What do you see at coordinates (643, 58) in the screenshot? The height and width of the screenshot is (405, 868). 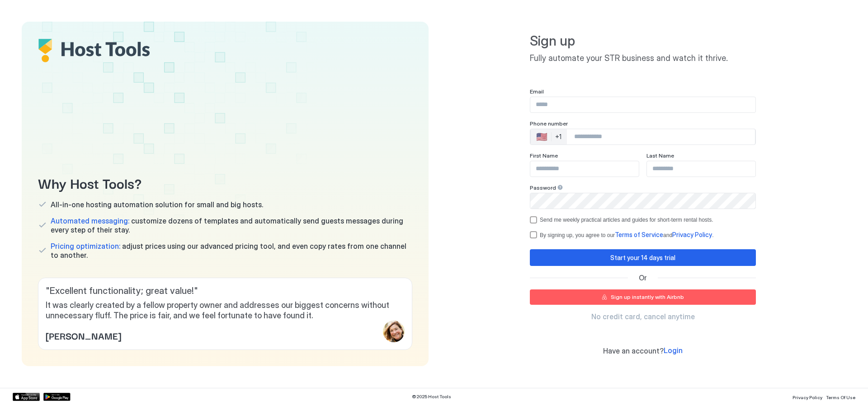 I see `span: Fully automate your STR business and watch it thrive.` at bounding box center [643, 58].